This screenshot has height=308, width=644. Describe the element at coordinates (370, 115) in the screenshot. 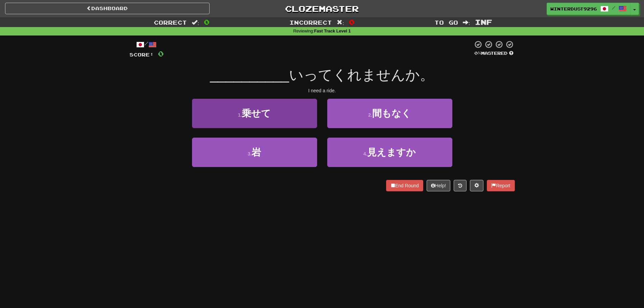

I see `small: 2 .` at that location.